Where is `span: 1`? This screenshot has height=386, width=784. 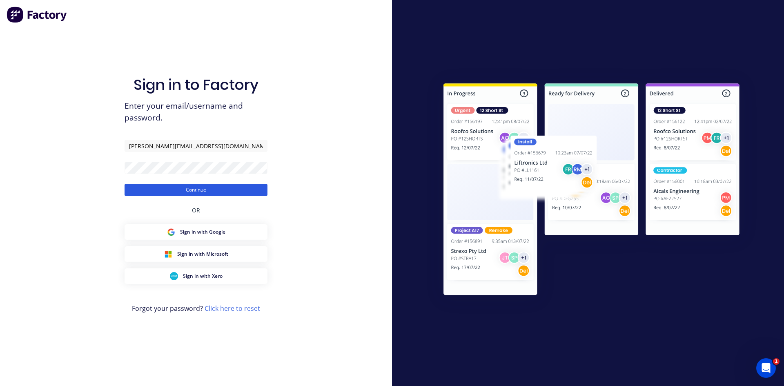 span: 1 is located at coordinates (777, 362).